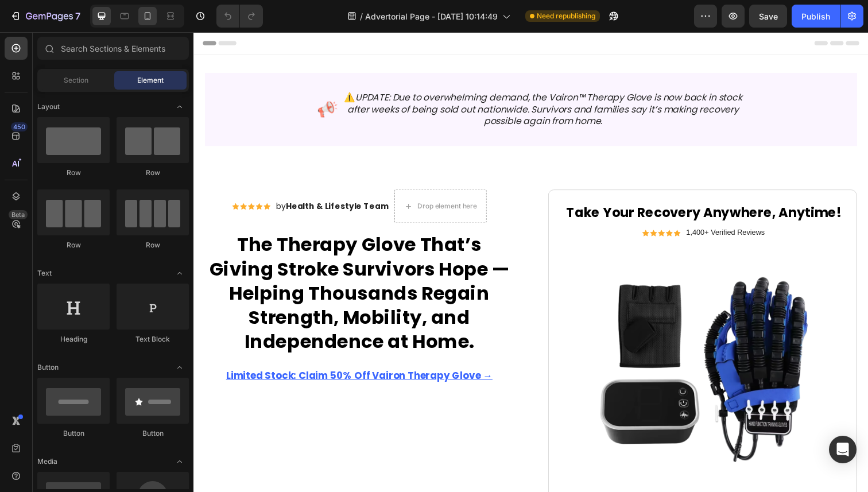 This screenshot has height=492, width=868. I want to click on span: Save, so click(768, 16).